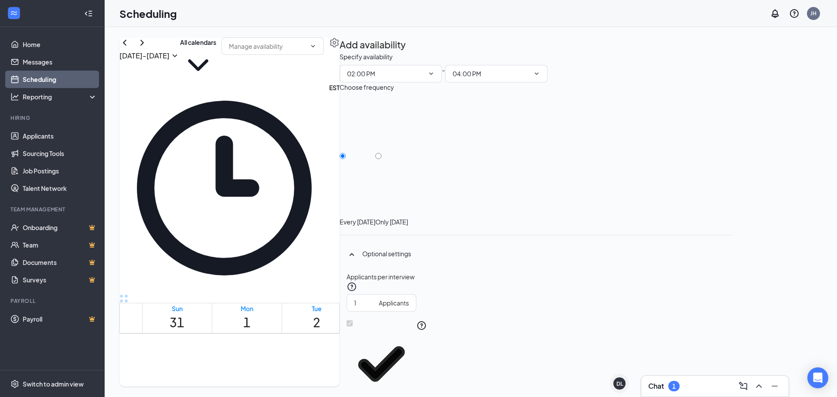  I want to click on svg: SmallChevronDown, so click(175, 56).